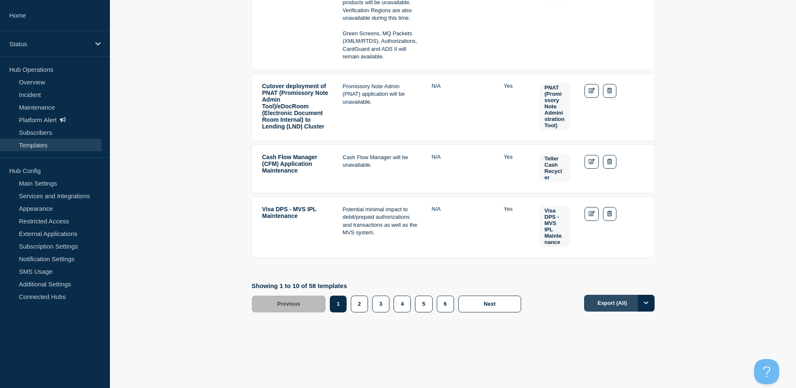 This screenshot has width=796, height=388. Describe the element at coordinates (555, 106) in the screenshot. I see `span: PNAT (Promissory Note Administration Tool)` at that location.